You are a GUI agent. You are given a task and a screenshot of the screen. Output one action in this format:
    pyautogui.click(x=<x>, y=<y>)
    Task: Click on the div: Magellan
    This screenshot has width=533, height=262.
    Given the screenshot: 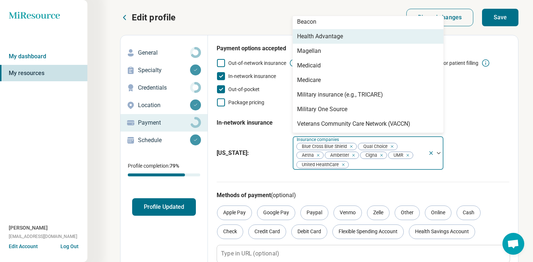 What is the action you would take?
    pyautogui.click(x=309, y=51)
    